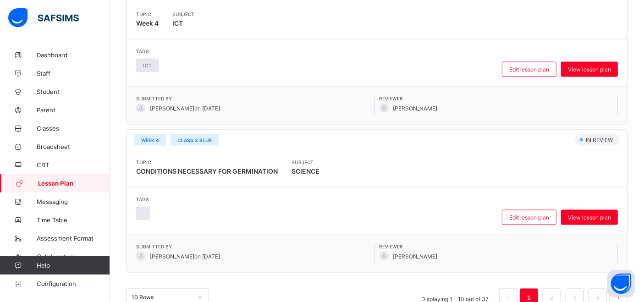  Describe the element at coordinates (600, 140) in the screenshot. I see `span: IN REVIEW` at that location.